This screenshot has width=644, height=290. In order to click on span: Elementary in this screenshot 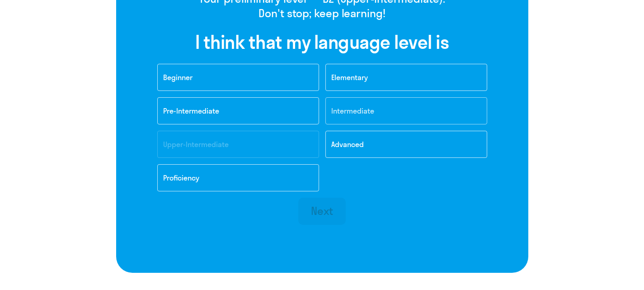, I will do `click(349, 77)`.